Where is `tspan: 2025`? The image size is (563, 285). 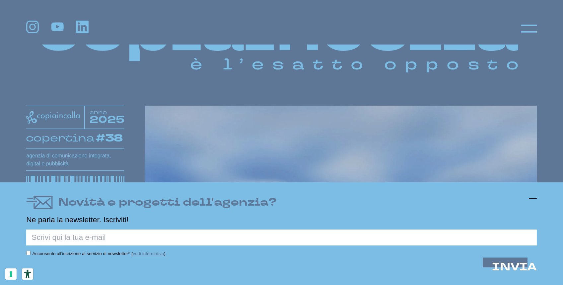
tspan: 2025 is located at coordinates (107, 120).